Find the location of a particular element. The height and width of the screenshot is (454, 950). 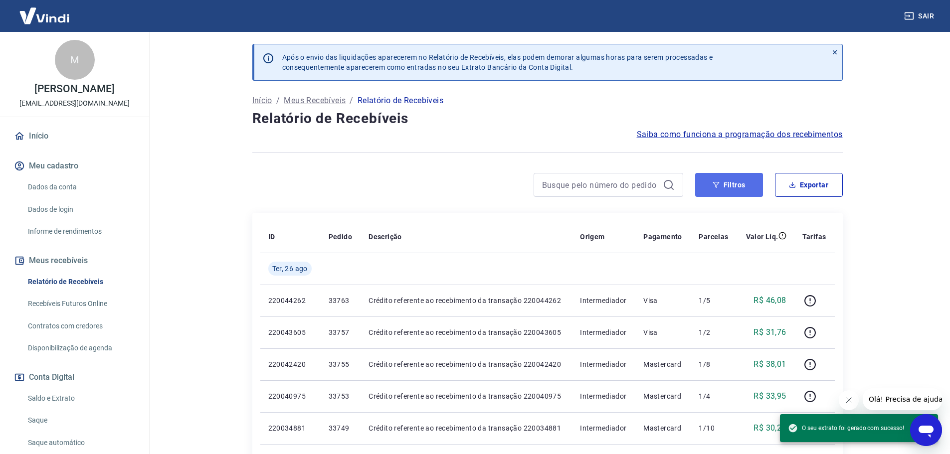

p: 220040975 is located at coordinates (290, 396).